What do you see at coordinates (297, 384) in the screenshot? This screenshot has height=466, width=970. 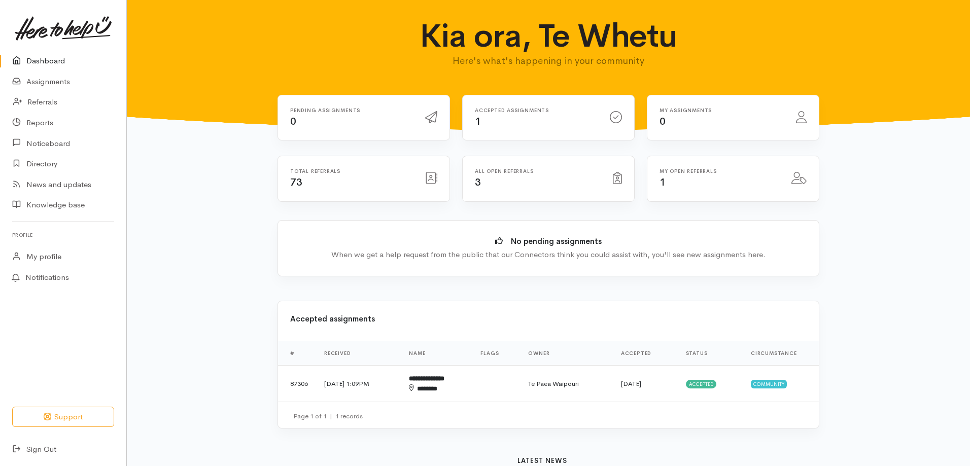 I see `td: 87306` at bounding box center [297, 384].